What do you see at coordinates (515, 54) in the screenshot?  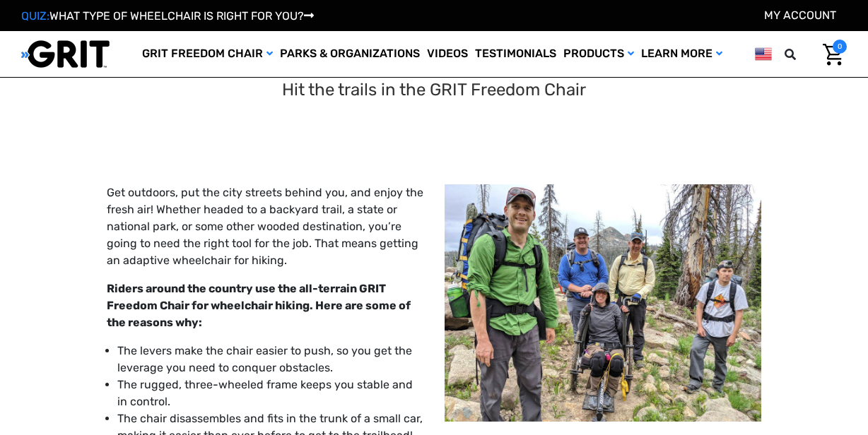 I see `a: Testimonials` at bounding box center [515, 54].